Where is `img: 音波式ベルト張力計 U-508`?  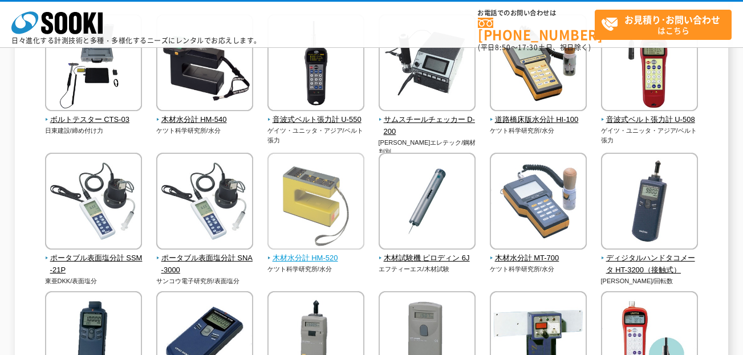
img: 音波式ベルト張力計 U-508 is located at coordinates (650, 64).